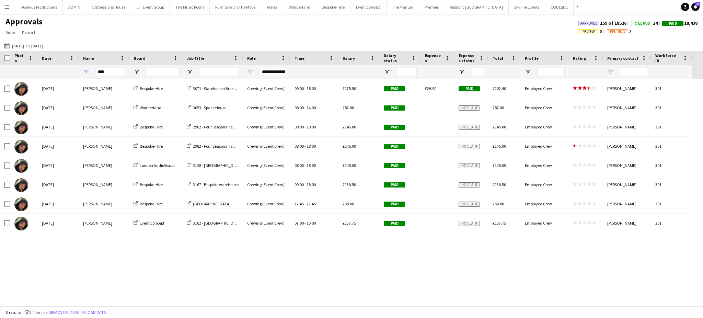 The image size is (703, 318). Describe the element at coordinates (190, 7) in the screenshot. I see `button: The Music Room` at that location.